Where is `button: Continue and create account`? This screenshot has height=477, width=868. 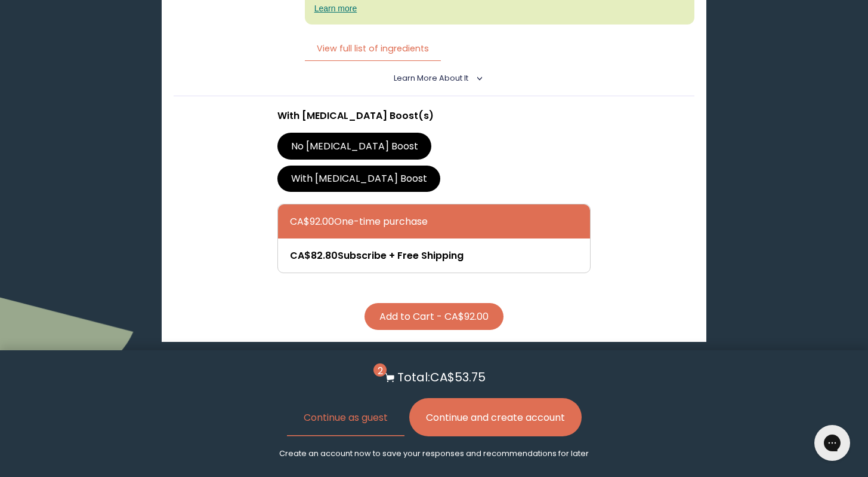 button: Continue and create account is located at coordinates (495, 417).